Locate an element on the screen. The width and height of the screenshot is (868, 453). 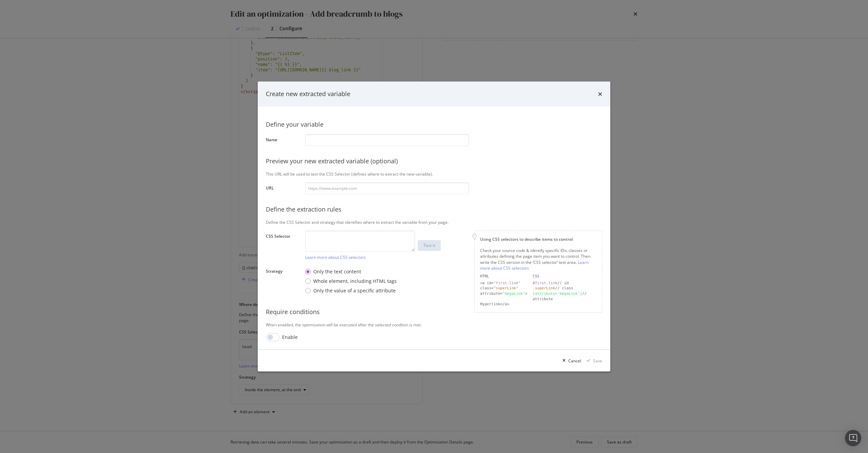
label: Strategy is located at coordinates (283, 281).